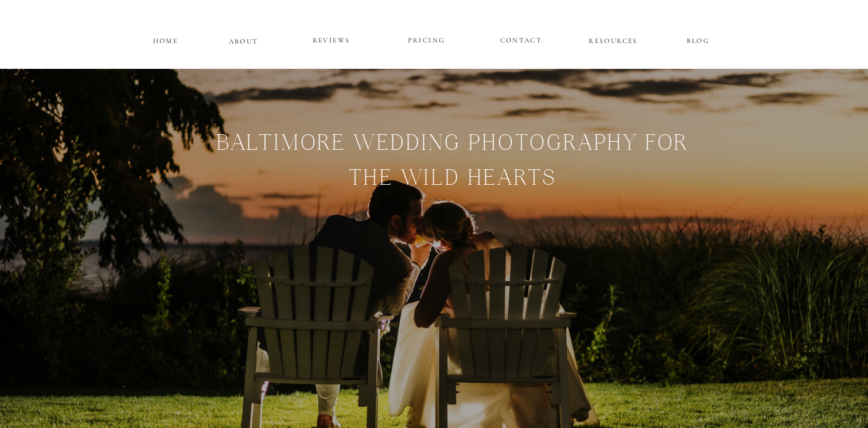 This screenshot has width=868, height=428. I want to click on a: HOME, so click(165, 39).